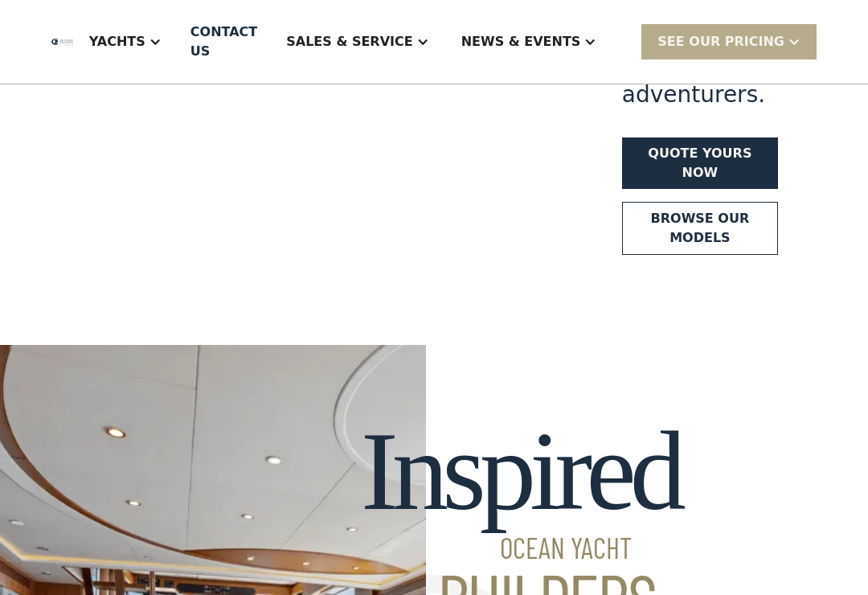 The image size is (868, 595). I want to click on span: Ocean Yacht, so click(520, 547).